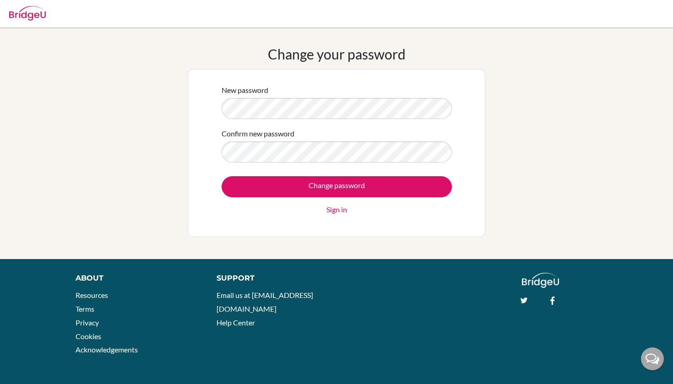  I want to click on a: Help Center, so click(236, 322).